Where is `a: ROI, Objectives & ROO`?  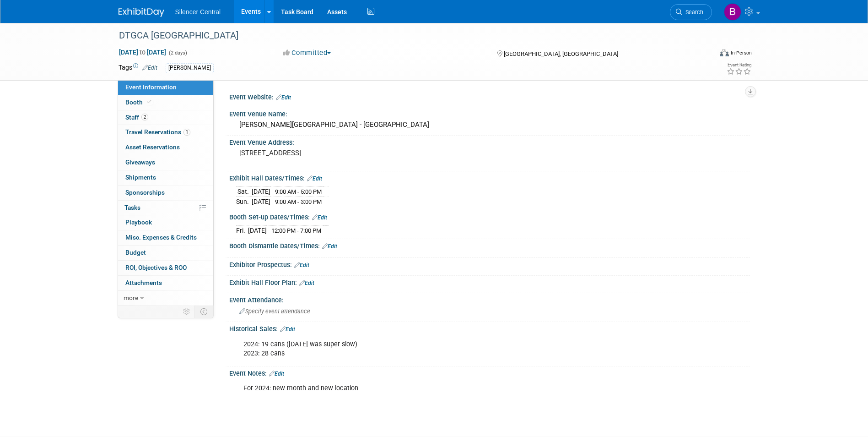
a: ROI, Objectives & ROO is located at coordinates (166, 268).